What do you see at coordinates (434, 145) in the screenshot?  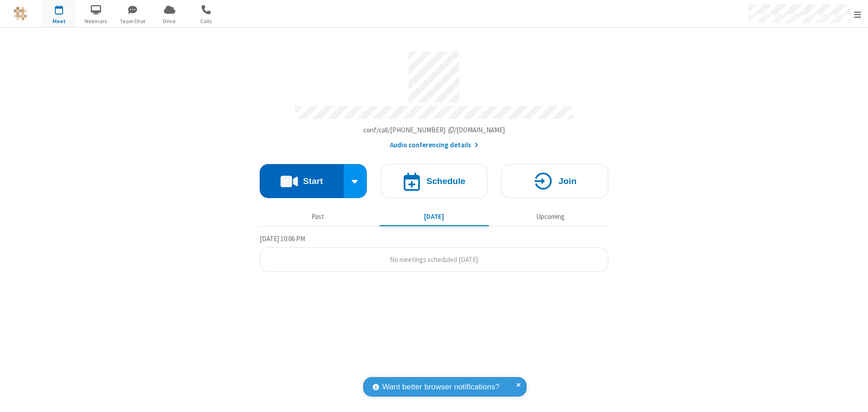 I see `button: Audio conferencing details` at bounding box center [434, 145].